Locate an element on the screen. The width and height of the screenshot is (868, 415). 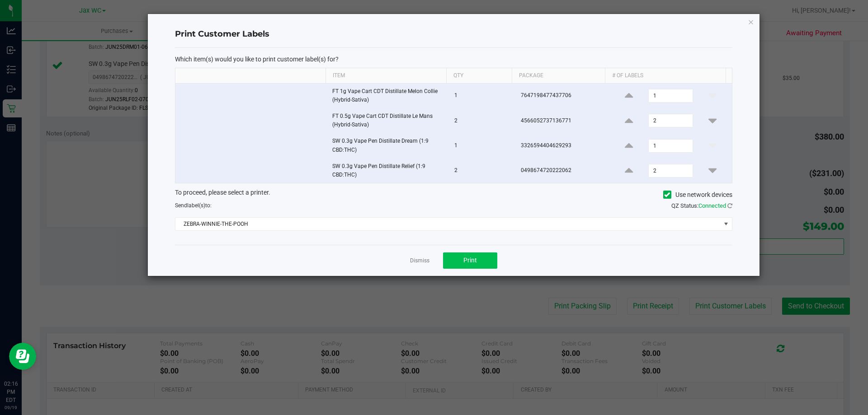
td: 7647198477437706 is located at coordinates (562, 96).